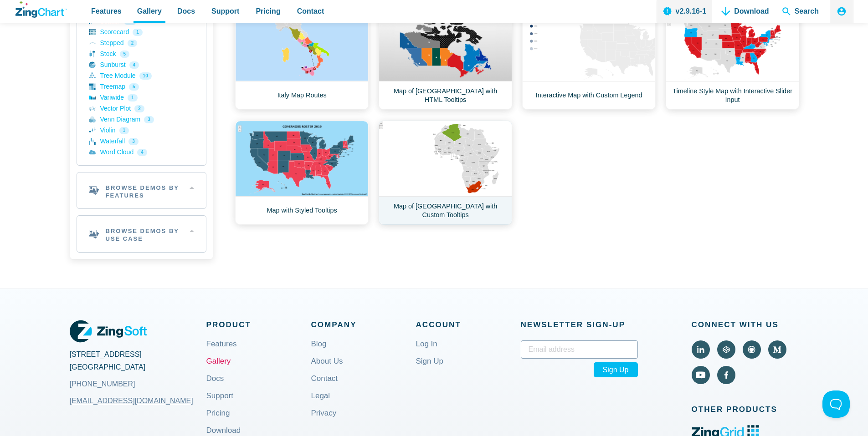  I want to click on span: Other Products, so click(745, 409).